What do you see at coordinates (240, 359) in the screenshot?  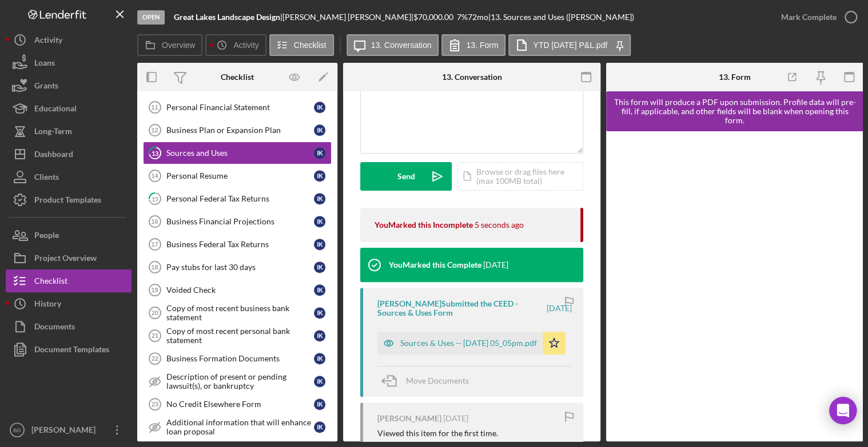 I see `div: Business Formation Documents` at bounding box center [240, 359].